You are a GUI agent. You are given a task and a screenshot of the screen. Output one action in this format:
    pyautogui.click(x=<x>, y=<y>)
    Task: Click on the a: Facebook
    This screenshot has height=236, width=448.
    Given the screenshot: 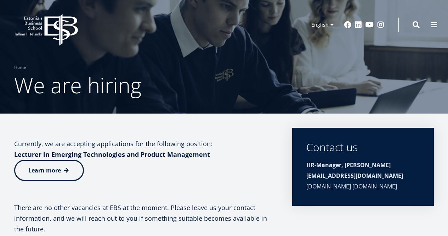 What is the action you would take?
    pyautogui.click(x=348, y=25)
    